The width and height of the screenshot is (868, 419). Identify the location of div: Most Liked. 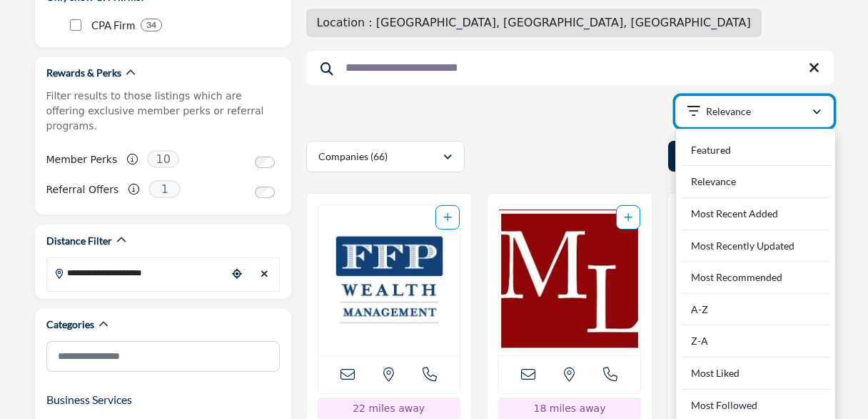
(755, 373).